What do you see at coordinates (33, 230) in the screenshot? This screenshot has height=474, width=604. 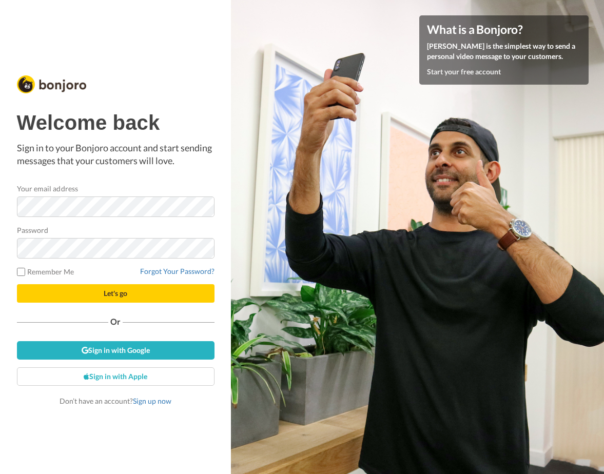 I see `label: Password` at bounding box center [33, 230].